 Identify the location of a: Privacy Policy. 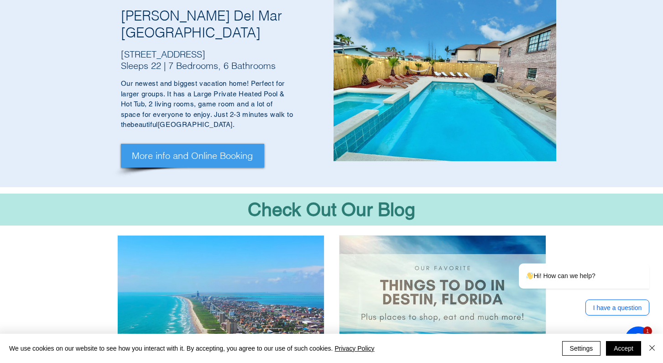
(354, 348).